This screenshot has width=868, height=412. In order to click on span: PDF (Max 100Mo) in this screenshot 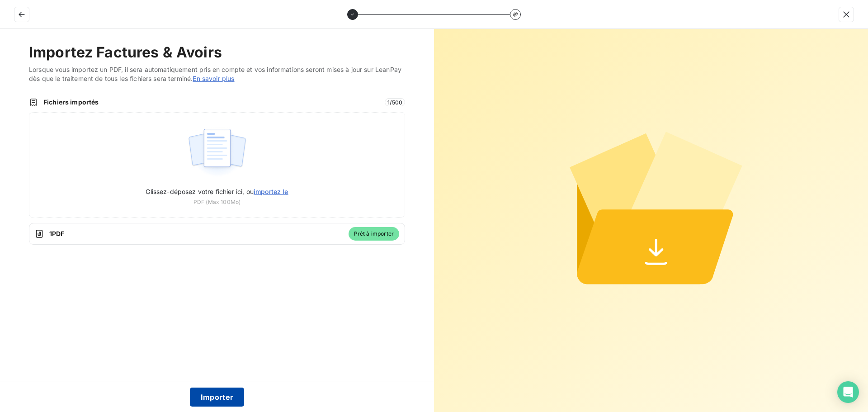, I will do `click(217, 202)`.